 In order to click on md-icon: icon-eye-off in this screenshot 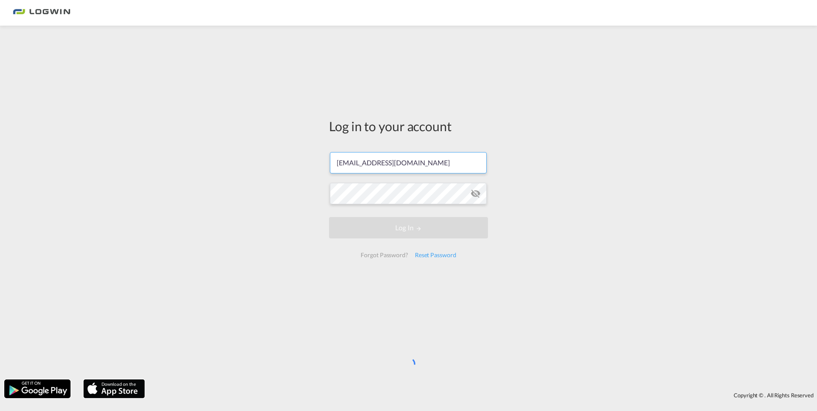, I will do `click(475, 193)`.